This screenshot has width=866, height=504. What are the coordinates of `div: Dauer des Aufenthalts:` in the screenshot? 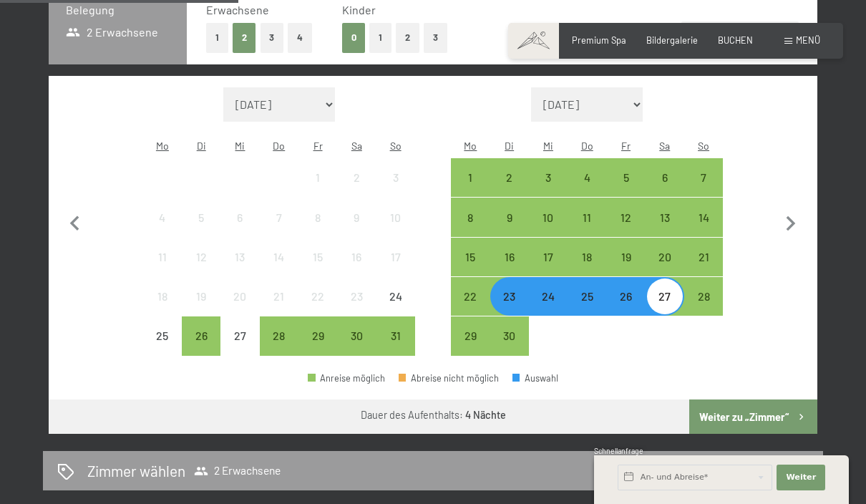 It's located at (433, 415).